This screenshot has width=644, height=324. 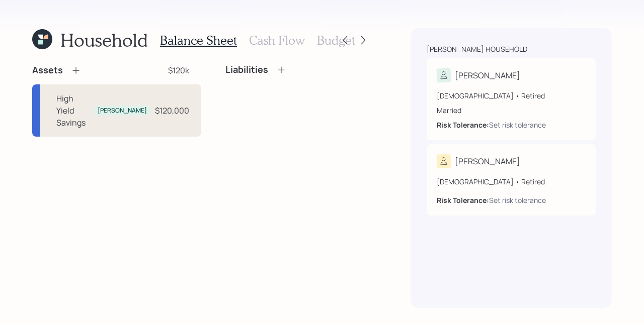 I want to click on div: Married, so click(x=511, y=110).